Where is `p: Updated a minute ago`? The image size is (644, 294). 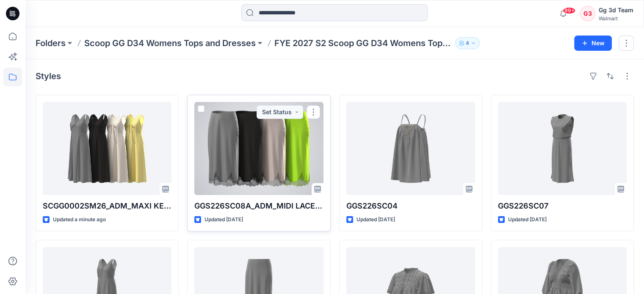
p: Updated a minute ago is located at coordinates (79, 220).